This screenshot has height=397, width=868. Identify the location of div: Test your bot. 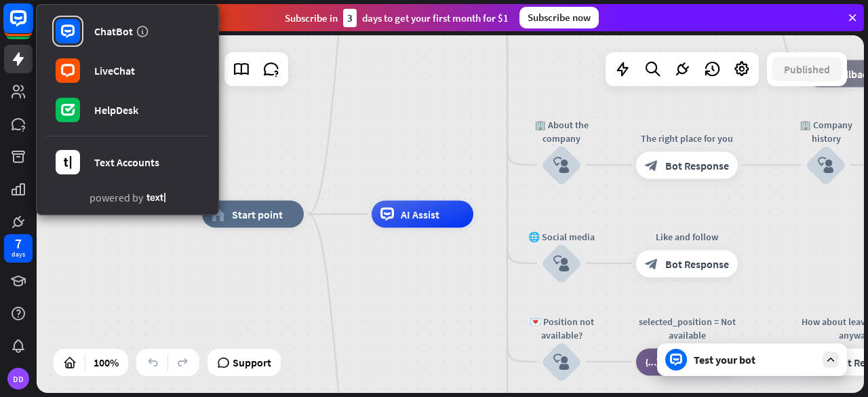
(754, 359).